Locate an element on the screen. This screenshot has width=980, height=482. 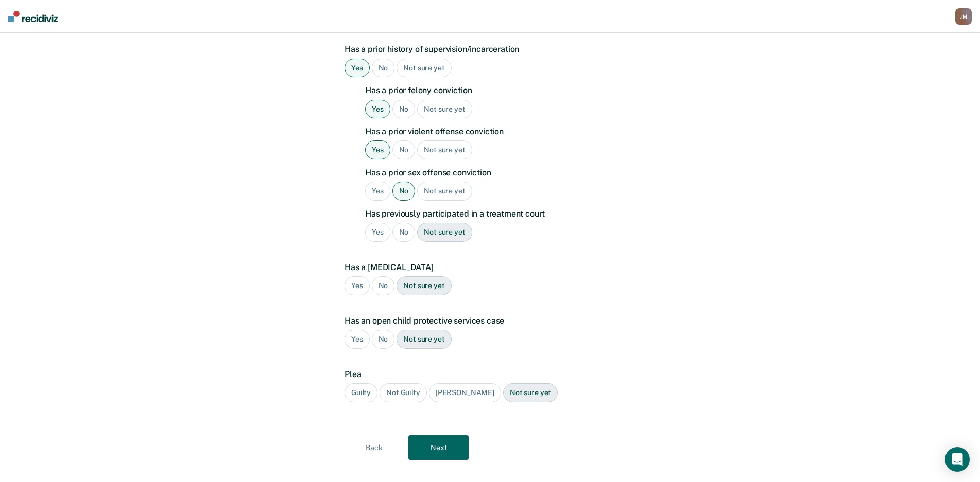
label: Has previously participated in a treatment court is located at coordinates (497, 214).